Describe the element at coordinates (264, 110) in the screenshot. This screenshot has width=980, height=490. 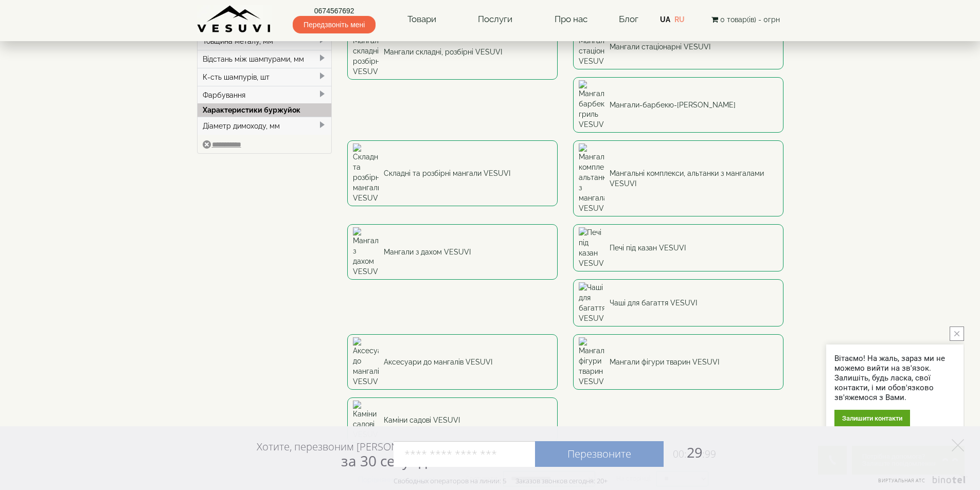
I see `div: Характеристики буржуйок` at that location.